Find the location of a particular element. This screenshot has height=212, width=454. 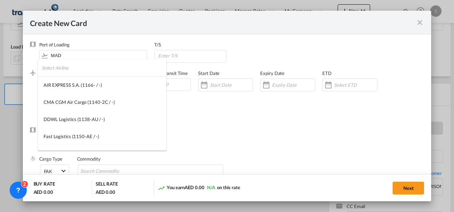

div: CMA CGM Air Cargo (1140-2C / -) is located at coordinates (79, 102).